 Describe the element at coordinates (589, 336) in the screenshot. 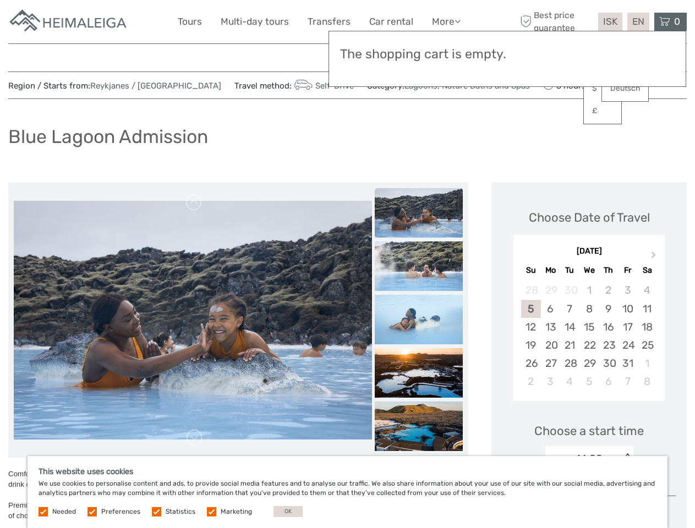

I see `div: month 2025-10` at that location.